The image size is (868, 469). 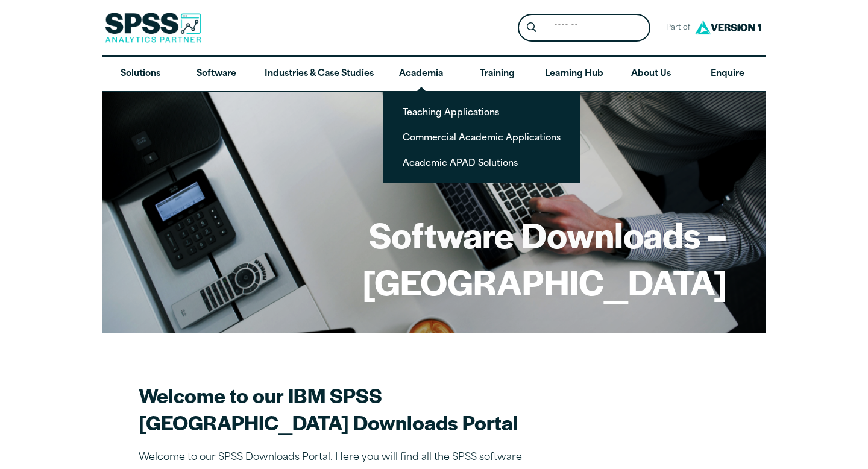 What do you see at coordinates (481, 162) in the screenshot?
I see `a: Academic APAD Solutions` at bounding box center [481, 162].